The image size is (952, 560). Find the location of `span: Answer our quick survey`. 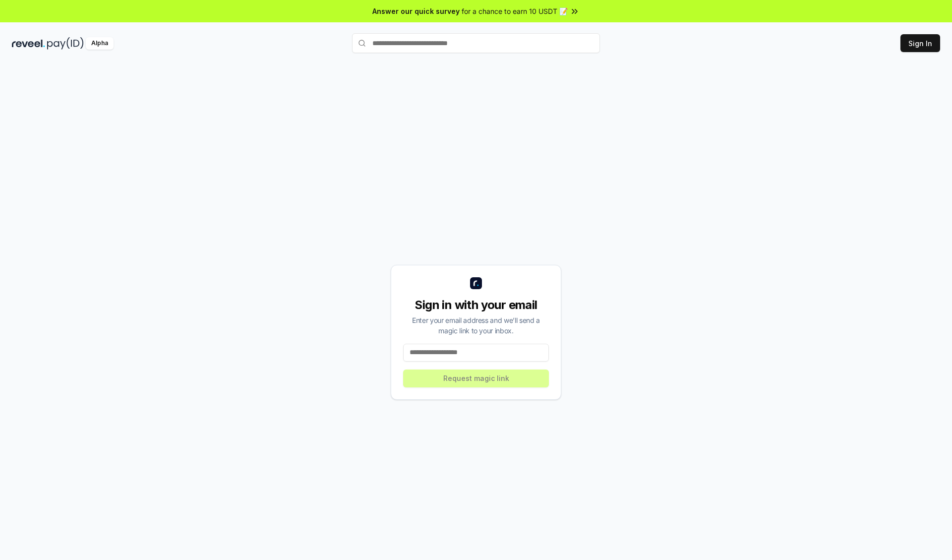

span: Answer our quick survey is located at coordinates (416, 11).